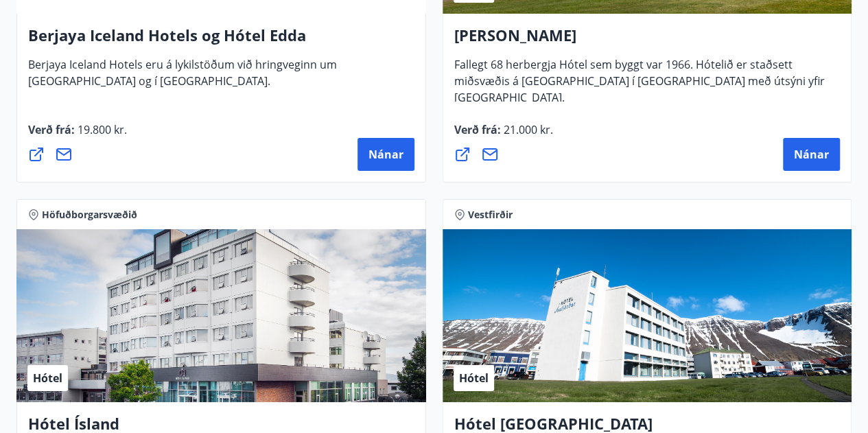 This screenshot has width=868, height=433. I want to click on span: 21.000 kr., so click(527, 129).